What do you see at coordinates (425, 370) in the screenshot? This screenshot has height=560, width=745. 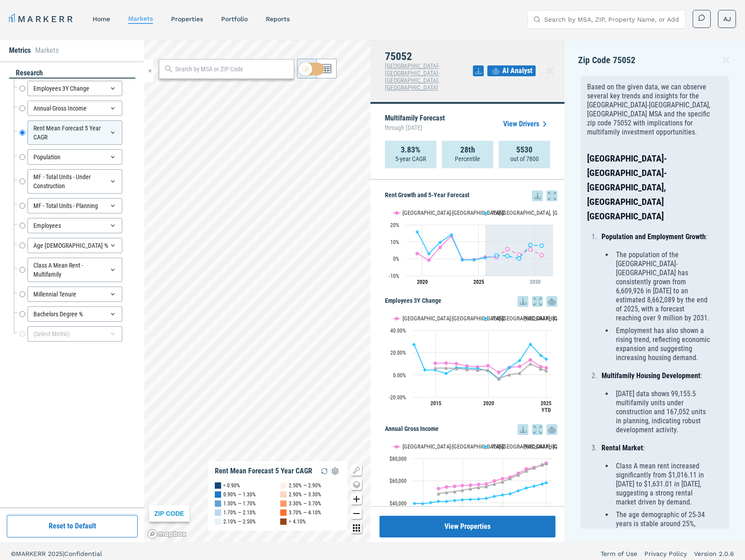 I see `path: Saturday, 14 Dec, 19:00, 4.36. 75052.` at bounding box center [425, 370].